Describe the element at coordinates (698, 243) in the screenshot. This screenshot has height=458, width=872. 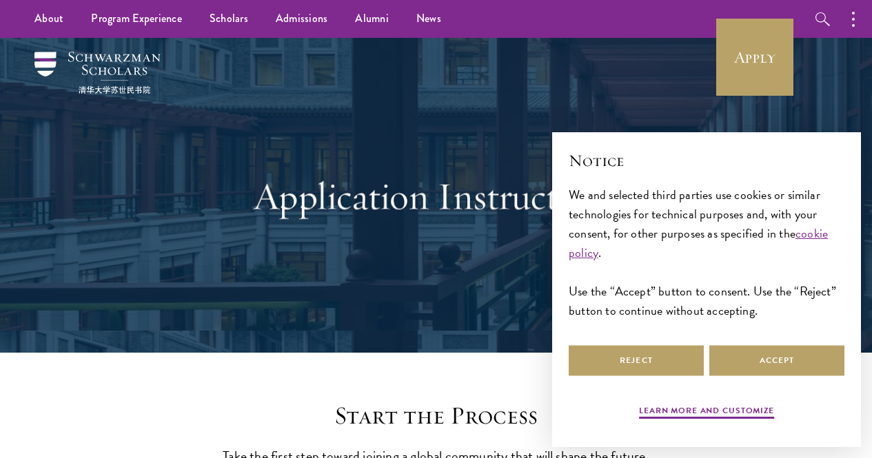
I see `a: cookie policy` at that location.